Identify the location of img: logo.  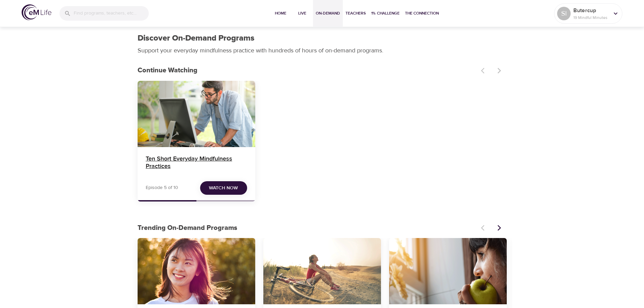
(36, 12).